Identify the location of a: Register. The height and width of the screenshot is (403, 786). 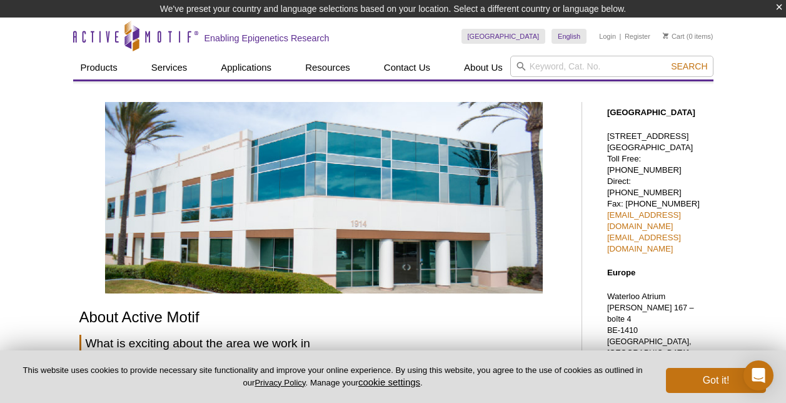
(637, 36).